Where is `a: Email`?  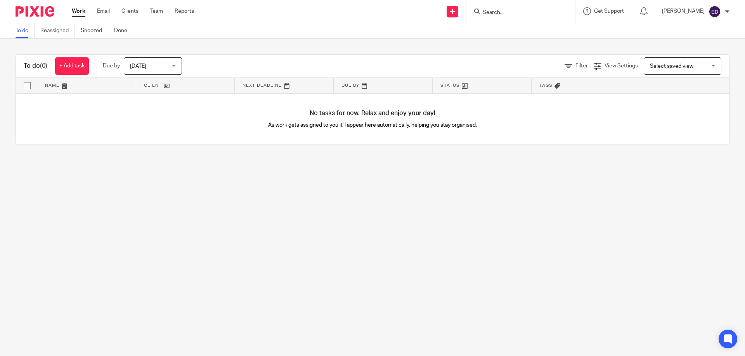 a: Email is located at coordinates (103, 11).